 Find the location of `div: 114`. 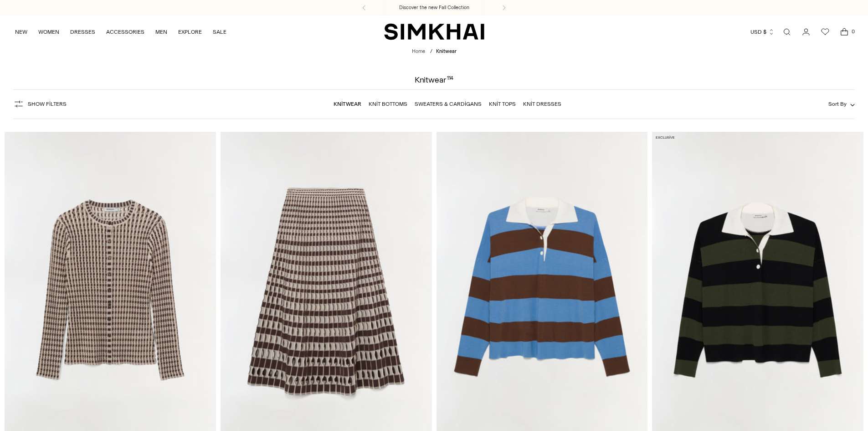

div: 114 is located at coordinates (450, 80).